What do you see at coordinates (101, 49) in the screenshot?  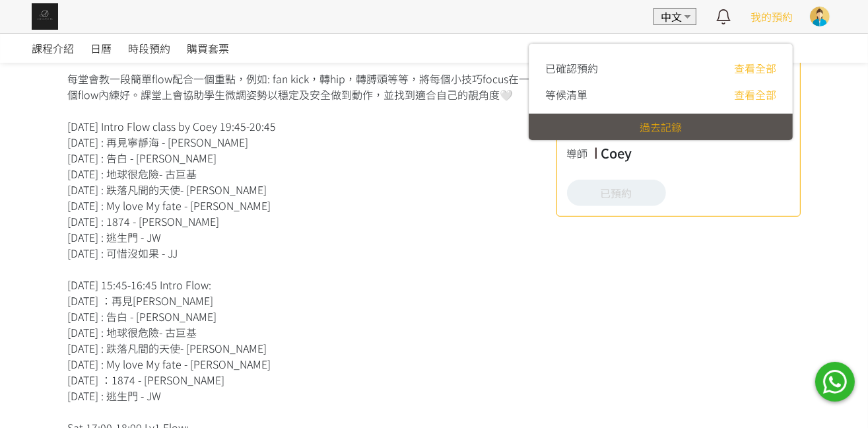 I see `a: 日曆` at bounding box center [101, 49].